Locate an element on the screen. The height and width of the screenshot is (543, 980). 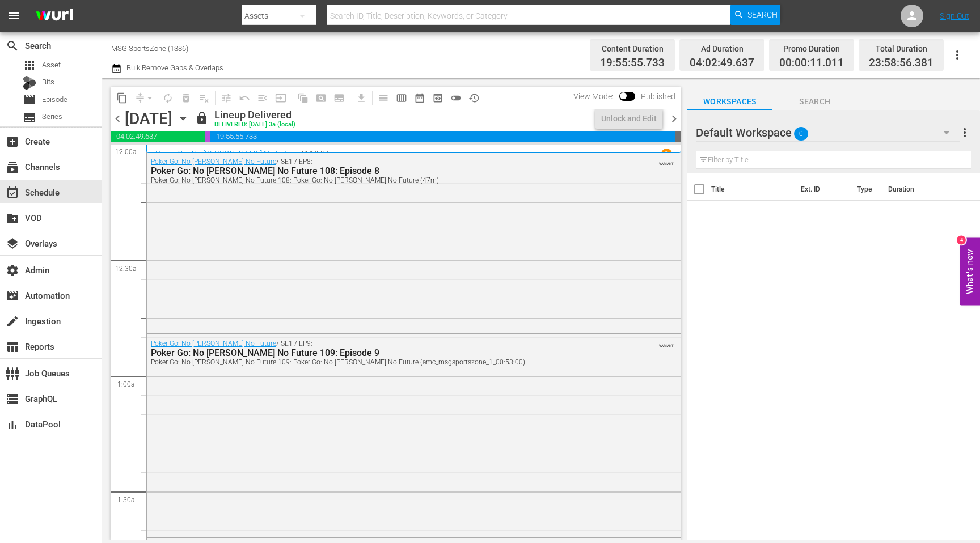
span: Week Calendar View is located at coordinates (402, 98).